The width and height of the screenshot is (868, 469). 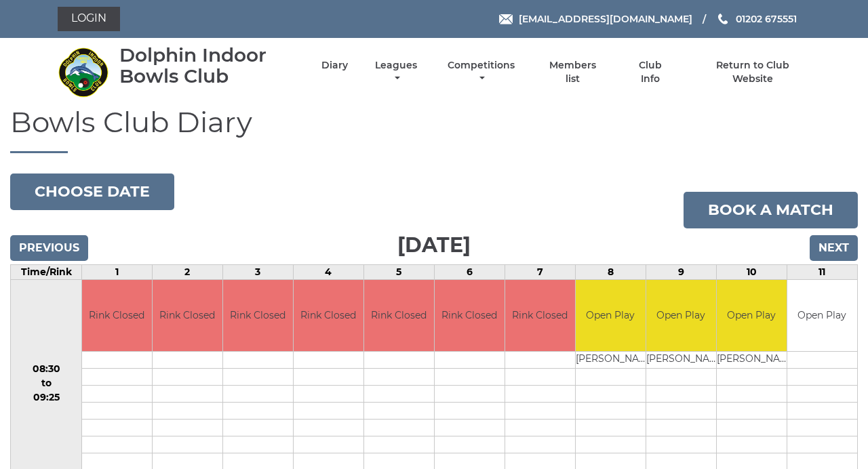 I want to click on td: 6, so click(x=469, y=273).